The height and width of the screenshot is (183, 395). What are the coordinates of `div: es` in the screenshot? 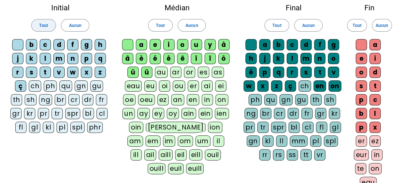 It's located at (203, 72).